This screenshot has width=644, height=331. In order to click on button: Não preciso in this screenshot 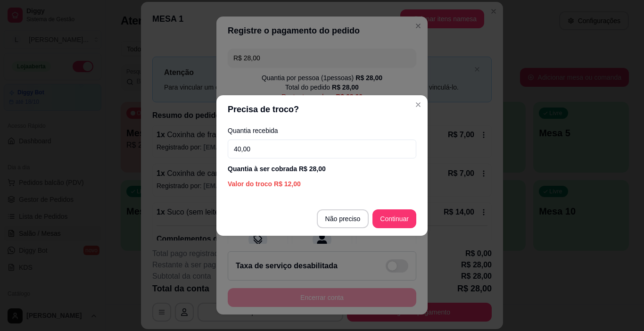, I will do `click(342, 219)`.